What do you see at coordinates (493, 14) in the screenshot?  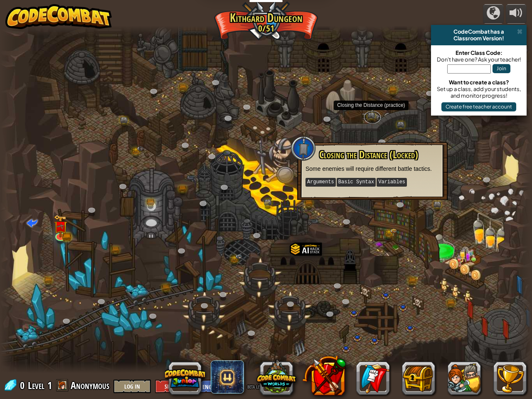 I see `button: Campaigns` at bounding box center [493, 14].